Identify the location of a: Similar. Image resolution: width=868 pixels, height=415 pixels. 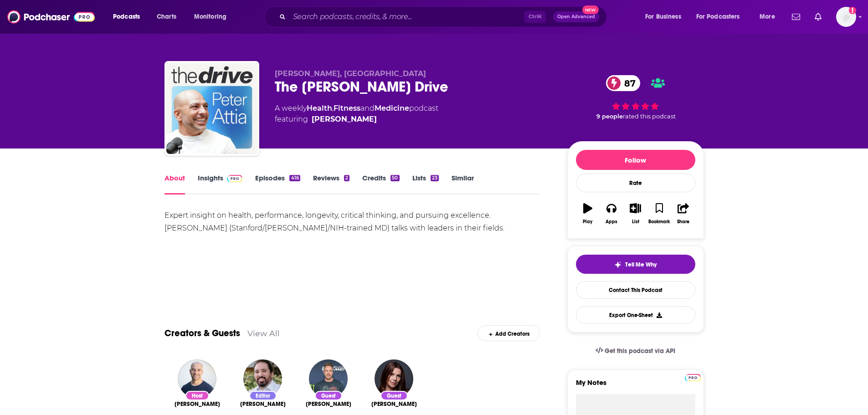
(463, 184).